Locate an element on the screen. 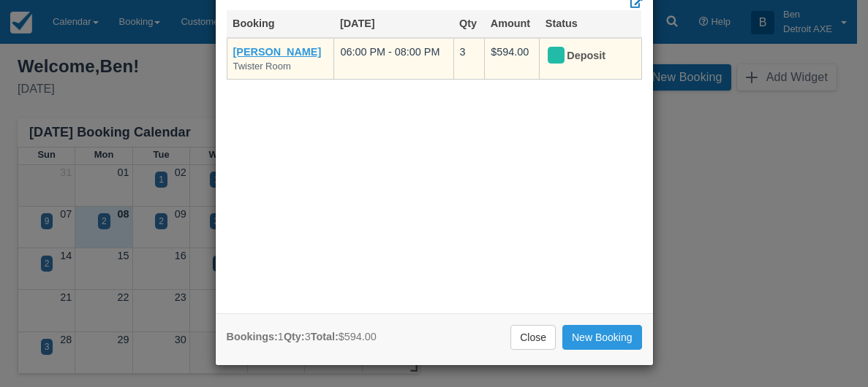 The height and width of the screenshot is (387, 868). a: New Booking is located at coordinates (602, 337).